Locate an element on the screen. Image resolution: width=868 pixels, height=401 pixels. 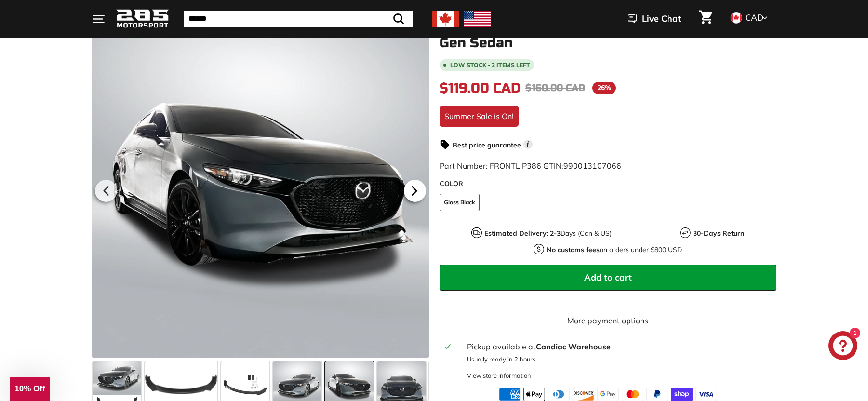
div: Summer Sale is On! is located at coordinates (480, 116).